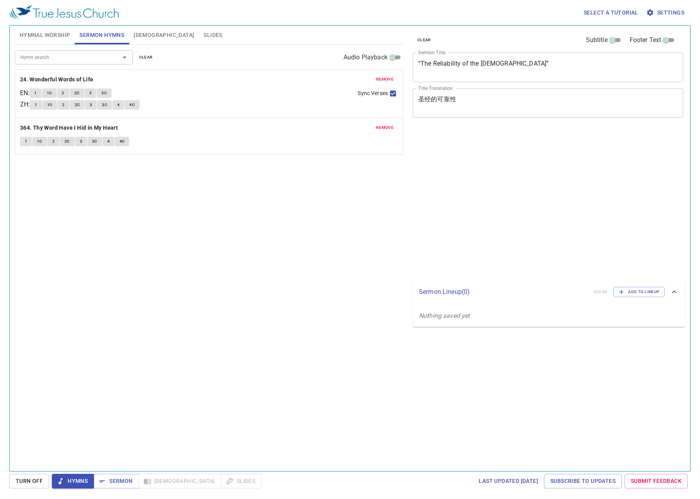  What do you see at coordinates (213, 35) in the screenshot?
I see `span: Slides` at bounding box center [213, 35].